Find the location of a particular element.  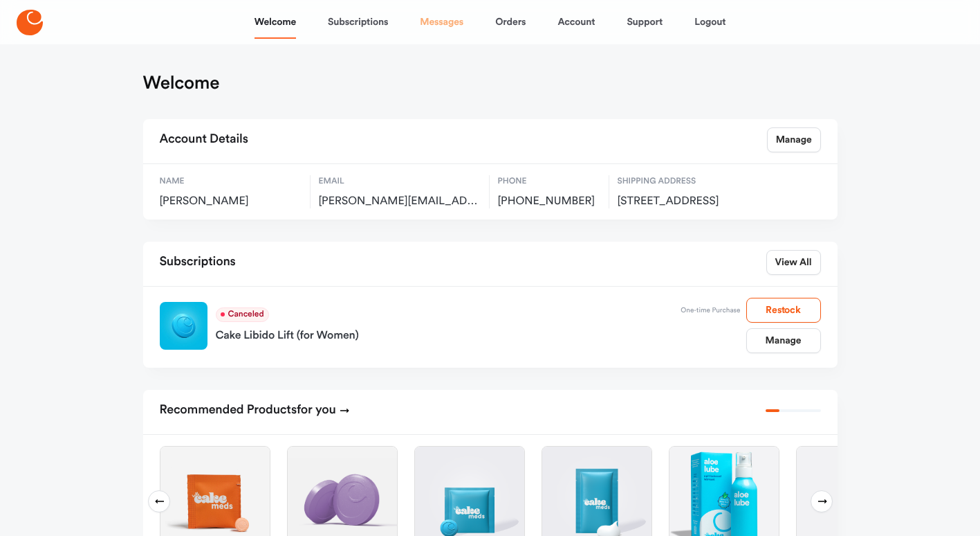

a: Logout is located at coordinates (710, 22).